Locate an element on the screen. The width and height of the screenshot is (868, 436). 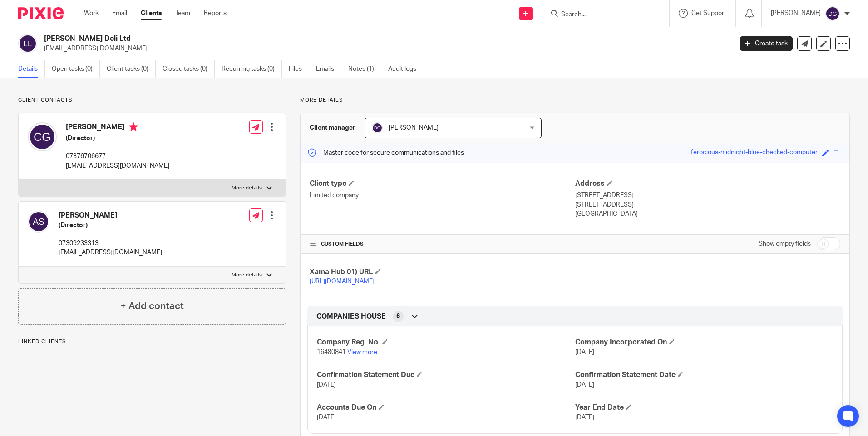
p: Master code for secure communications and files is located at coordinates (385, 152).